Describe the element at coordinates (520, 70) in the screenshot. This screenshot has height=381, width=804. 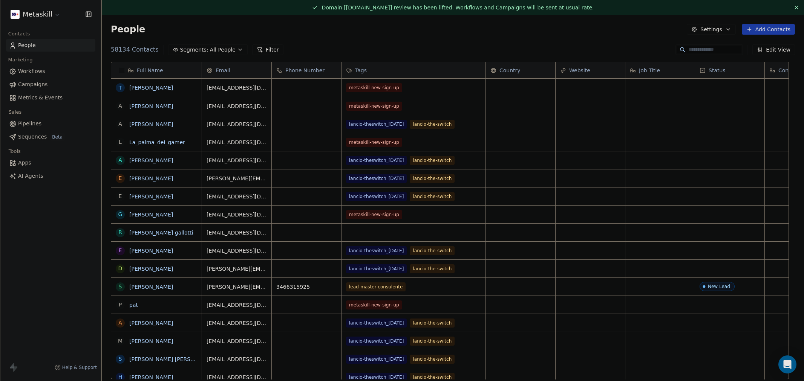
I see `div: Country` at that location.